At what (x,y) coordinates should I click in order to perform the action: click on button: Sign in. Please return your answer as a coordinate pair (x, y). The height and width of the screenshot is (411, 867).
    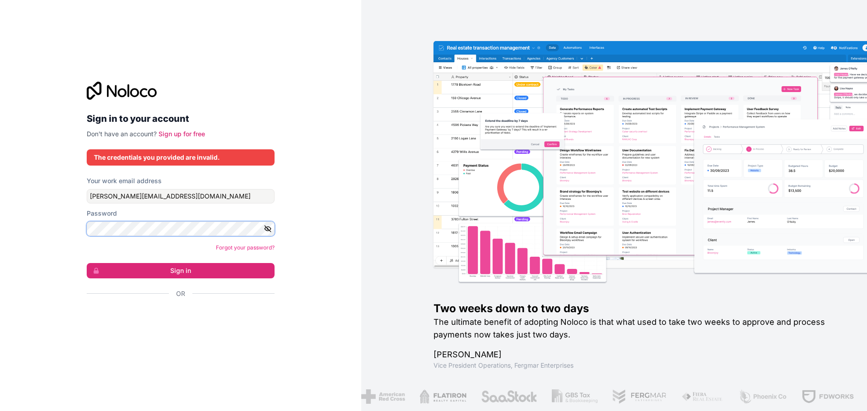
    Looking at the image, I should click on (181, 271).